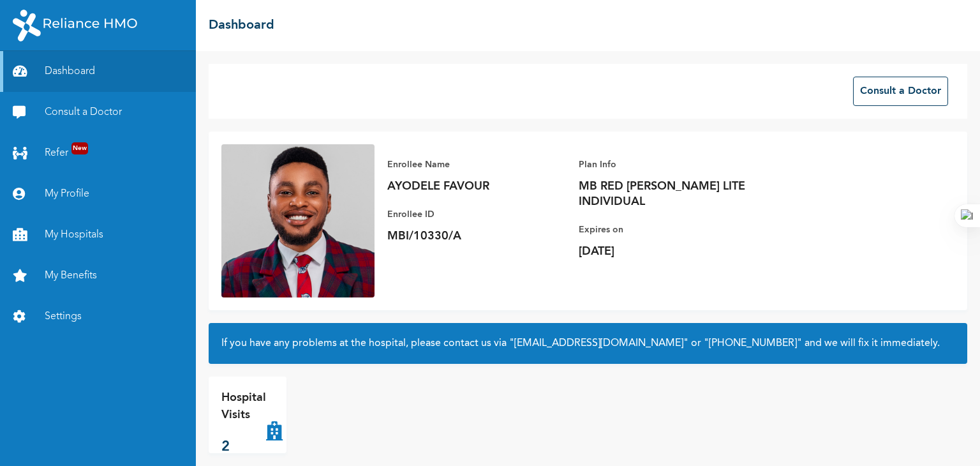 Image resolution: width=980 pixels, height=466 pixels. Describe the element at coordinates (75, 26) in the screenshot. I see `img: RelianceHMO's Logo` at that location.